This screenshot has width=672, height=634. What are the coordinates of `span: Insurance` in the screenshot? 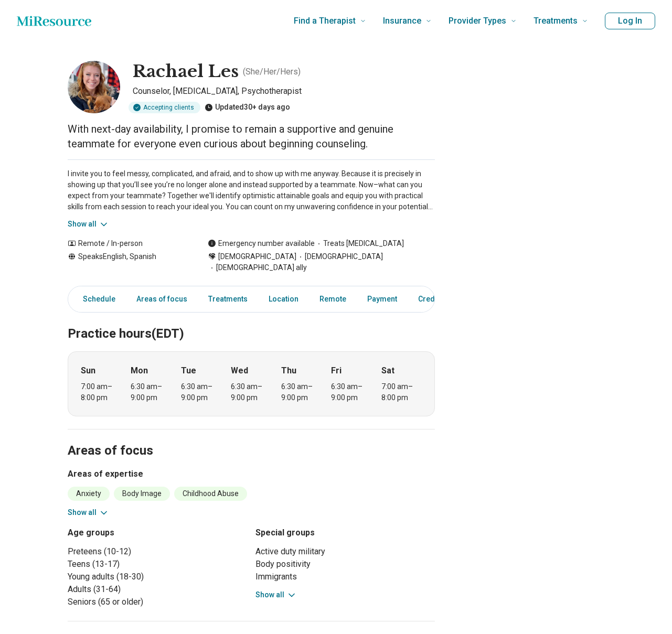 It's located at (402, 21).